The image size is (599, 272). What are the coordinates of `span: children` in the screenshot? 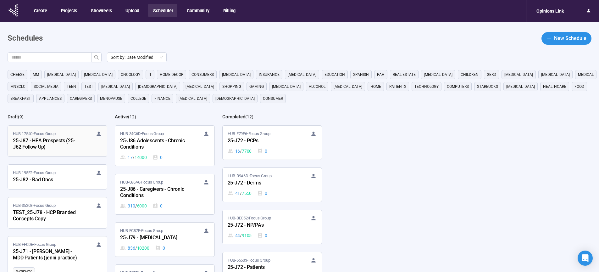 It's located at (470, 75).